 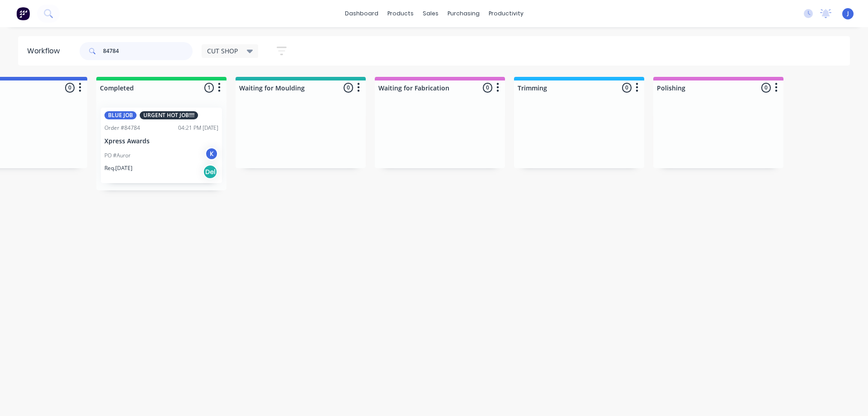 What do you see at coordinates (120, 115) in the screenshot?
I see `div: BLUE JOB` at bounding box center [120, 115].